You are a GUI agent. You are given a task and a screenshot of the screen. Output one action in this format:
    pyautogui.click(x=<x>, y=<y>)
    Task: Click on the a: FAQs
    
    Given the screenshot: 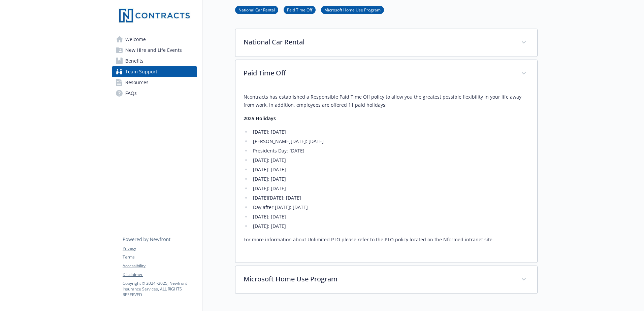 What is the action you would take?
    pyautogui.click(x=154, y=94)
    